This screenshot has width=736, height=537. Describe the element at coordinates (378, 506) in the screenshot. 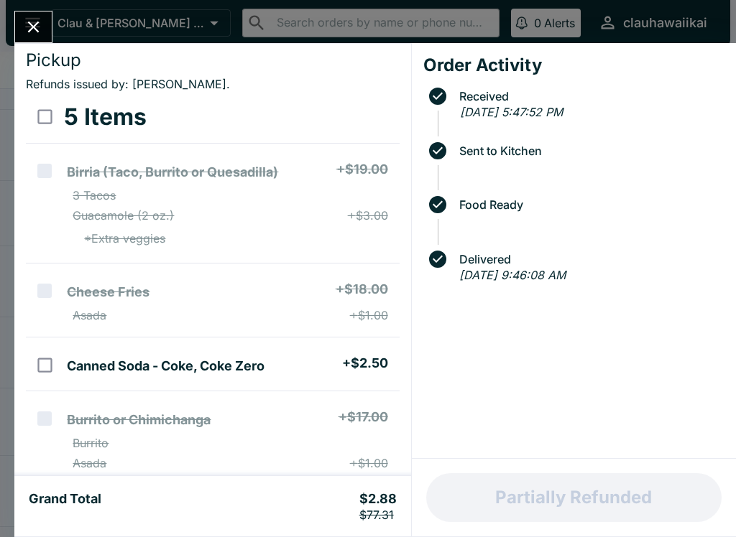

I see `h5: $2.88` at that location.